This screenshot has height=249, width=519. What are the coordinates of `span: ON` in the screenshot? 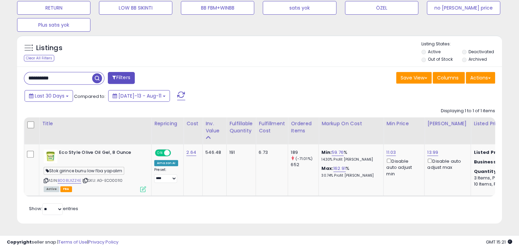 It's located at (160, 153).